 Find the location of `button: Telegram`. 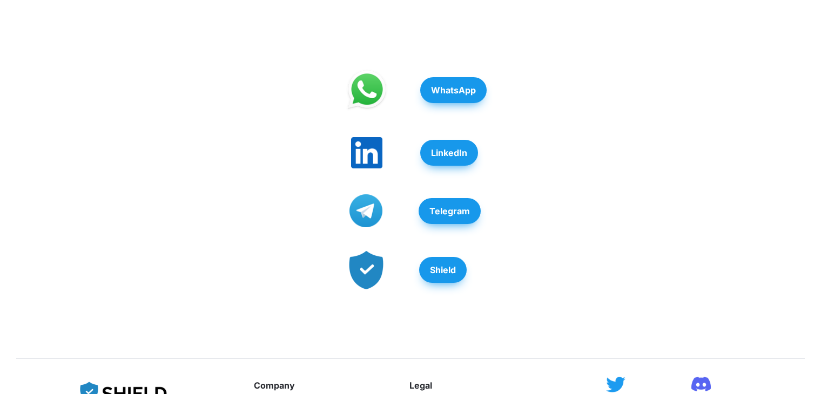

button: Telegram is located at coordinates (449, 211).